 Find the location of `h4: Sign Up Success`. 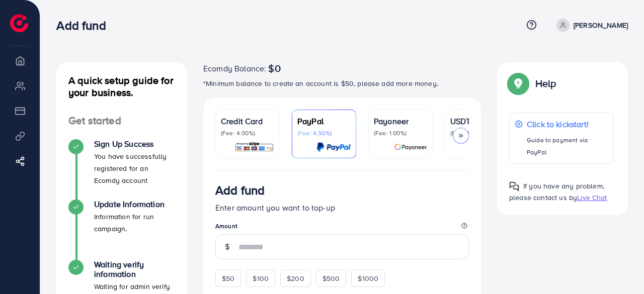

h4: Sign Up Success is located at coordinates (134, 144).